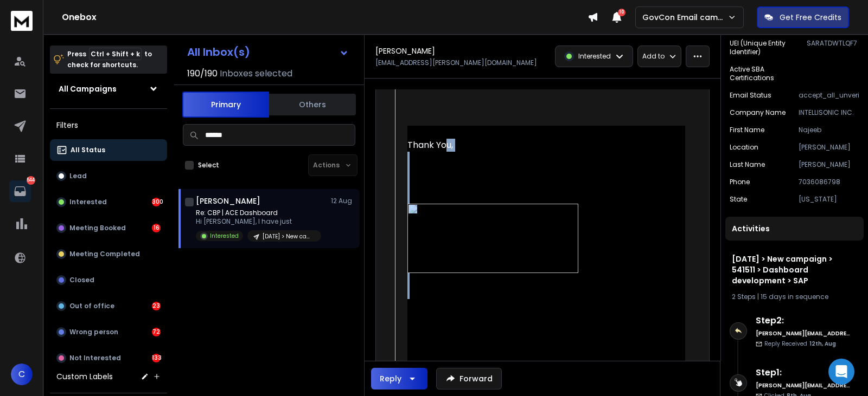  Describe the element at coordinates (800, 344) in the screenshot. I see `p: Reply Received` at that location.